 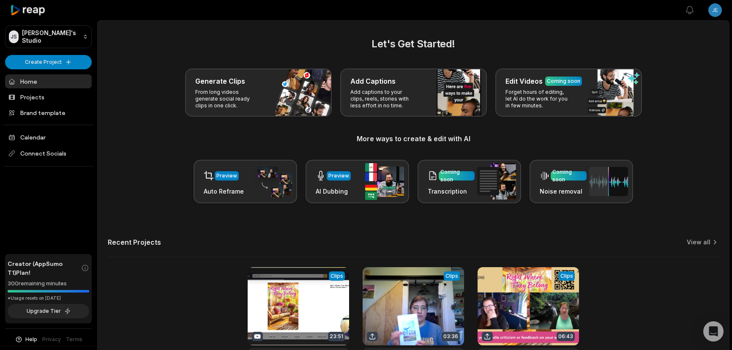 I want to click on div: Open Intercom Messenger, so click(x=714, y=331).